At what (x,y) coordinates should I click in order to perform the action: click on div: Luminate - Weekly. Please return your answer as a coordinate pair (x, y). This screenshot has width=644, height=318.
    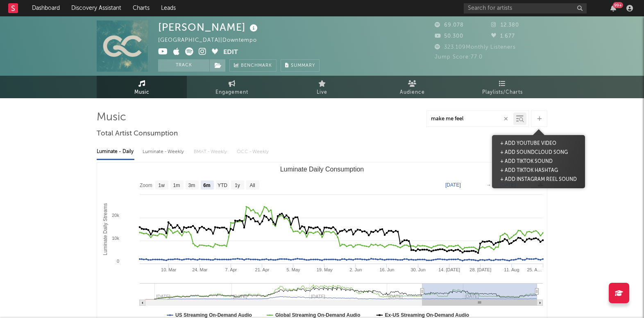
    Looking at the image, I should click on (164, 152).